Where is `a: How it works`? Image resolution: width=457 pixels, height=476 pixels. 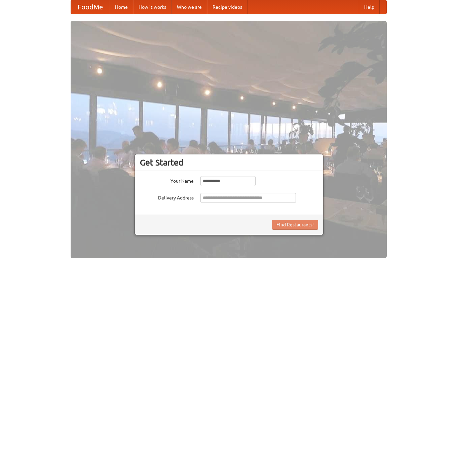 a: How it works is located at coordinates (152, 7).